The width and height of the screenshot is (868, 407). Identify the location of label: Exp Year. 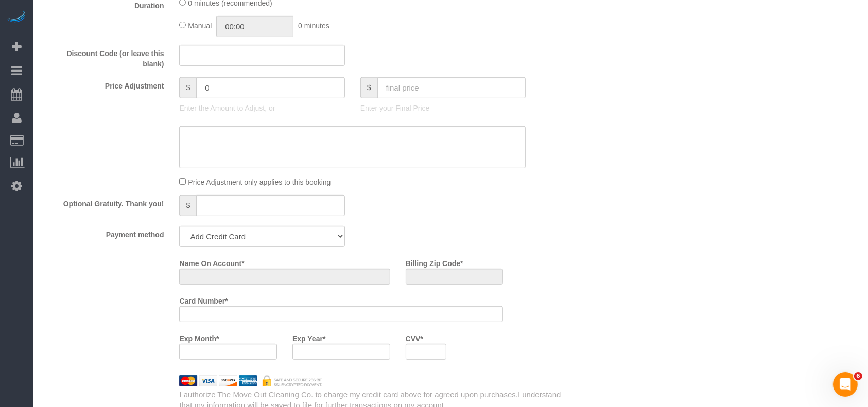
(309, 336).